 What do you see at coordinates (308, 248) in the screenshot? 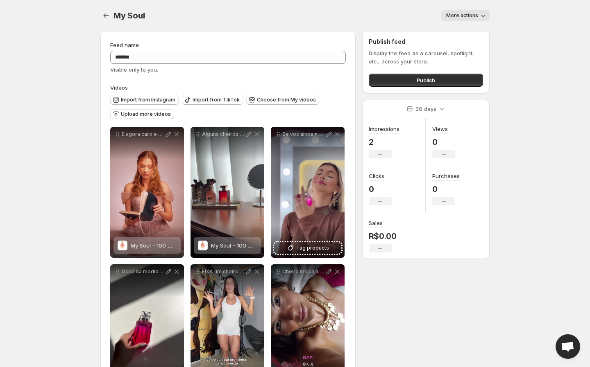
I see `button: Tag products` at bounding box center [308, 248].